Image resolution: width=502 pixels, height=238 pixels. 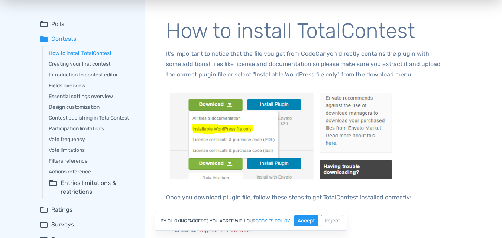 I want to click on a: cookies policy, so click(x=273, y=221).